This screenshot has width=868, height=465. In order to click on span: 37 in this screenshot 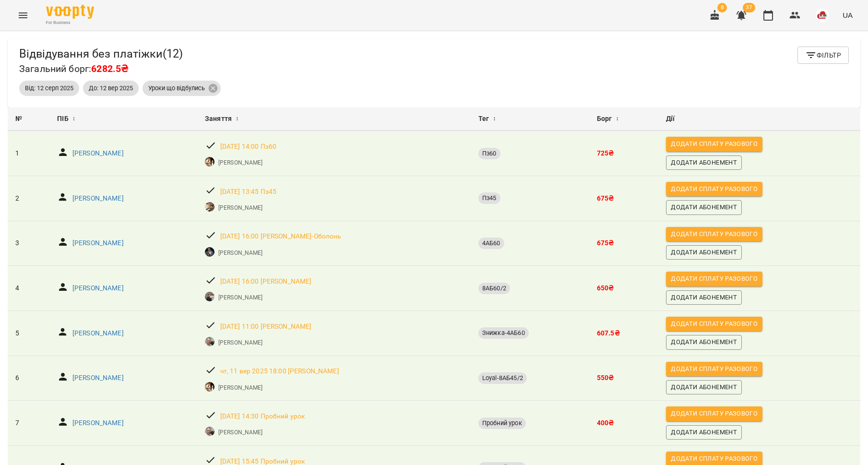, I will do `click(750, 8)`.